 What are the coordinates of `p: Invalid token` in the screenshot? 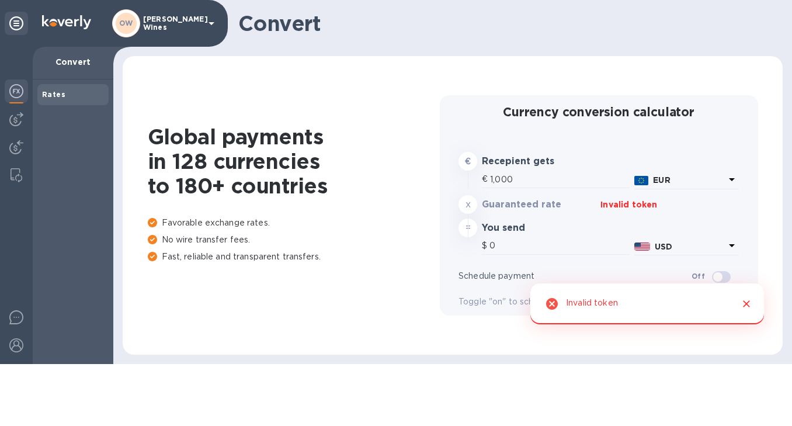 It's located at (628, 204).